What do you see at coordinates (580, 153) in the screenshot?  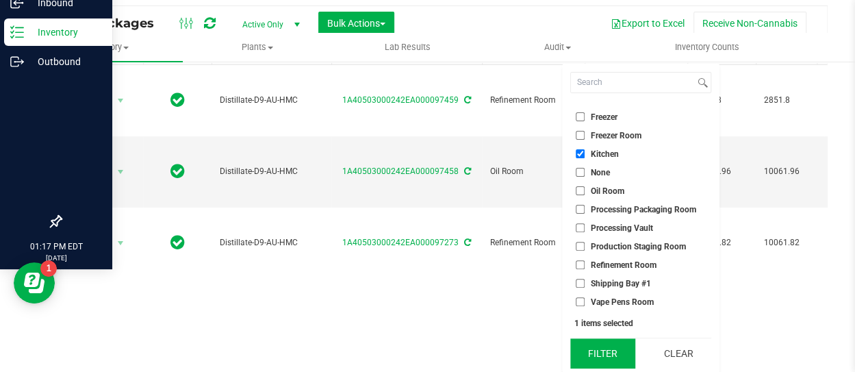 I see `input: Kitchen` at bounding box center [580, 153].